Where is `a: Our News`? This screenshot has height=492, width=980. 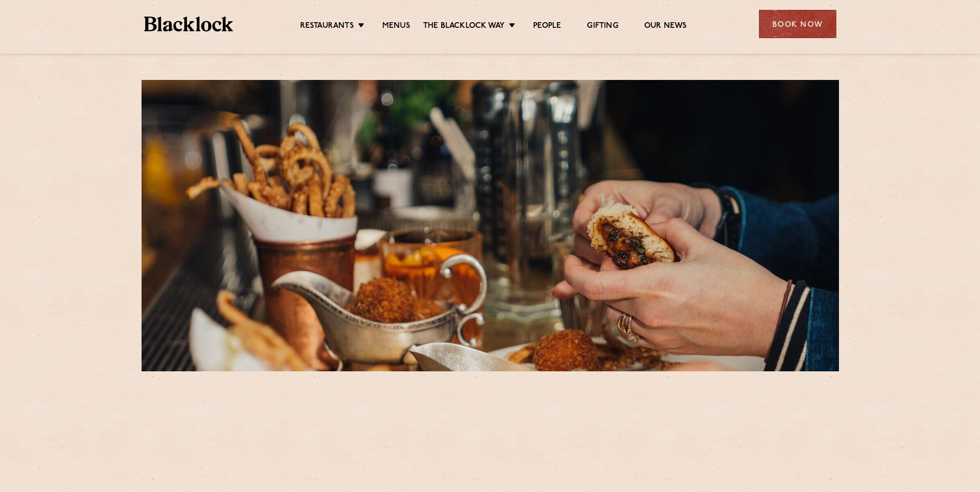
a: Our News is located at coordinates (665, 27).